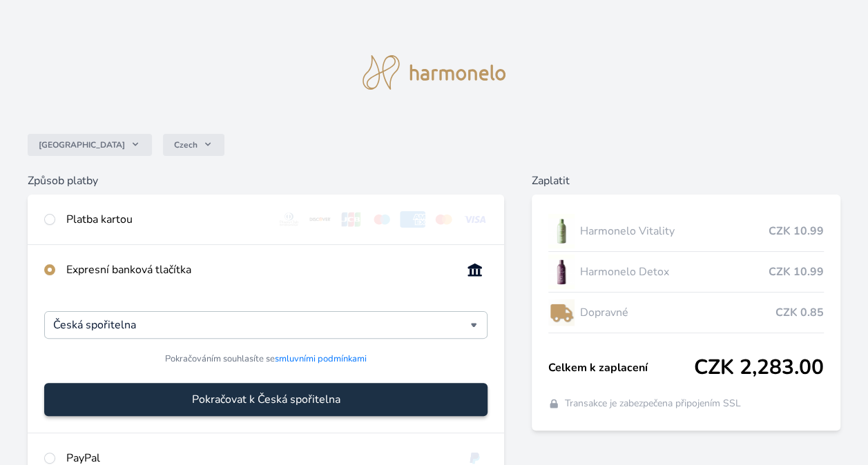 The image size is (868, 465). I want to click on span: Pokračováním souhlasíte se, so click(266, 359).